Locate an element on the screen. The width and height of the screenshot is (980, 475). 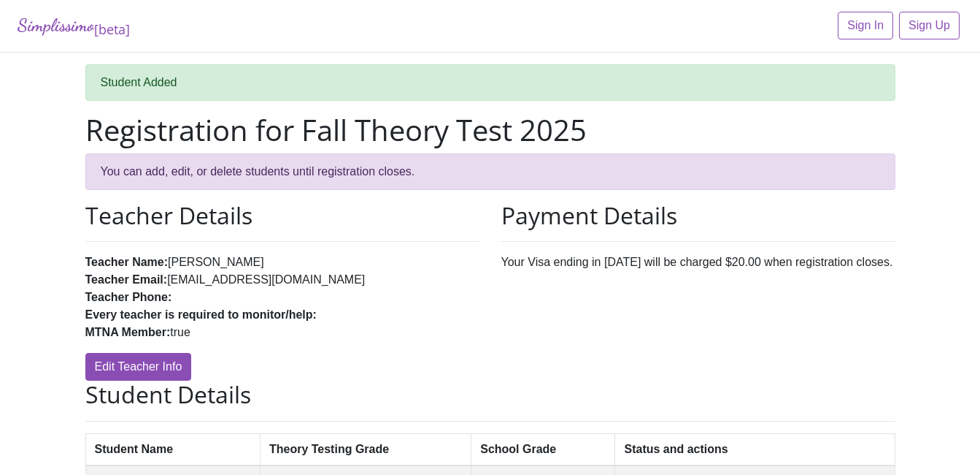
h2: Payment Details is located at coordinates (699, 216).